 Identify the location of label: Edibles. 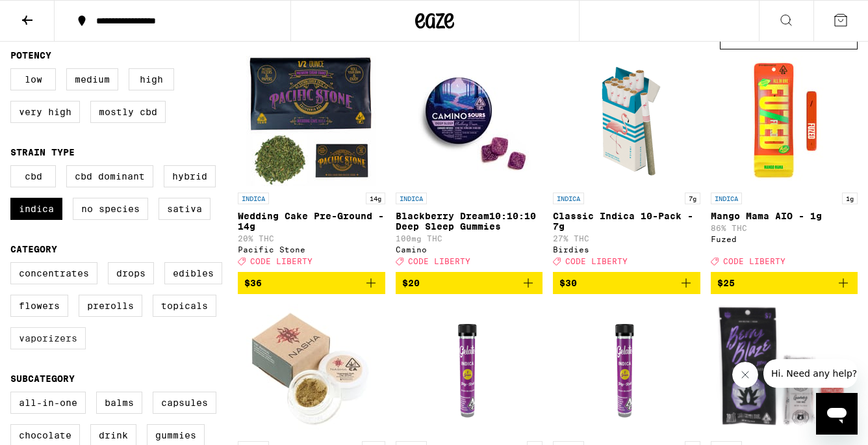
(193, 273).